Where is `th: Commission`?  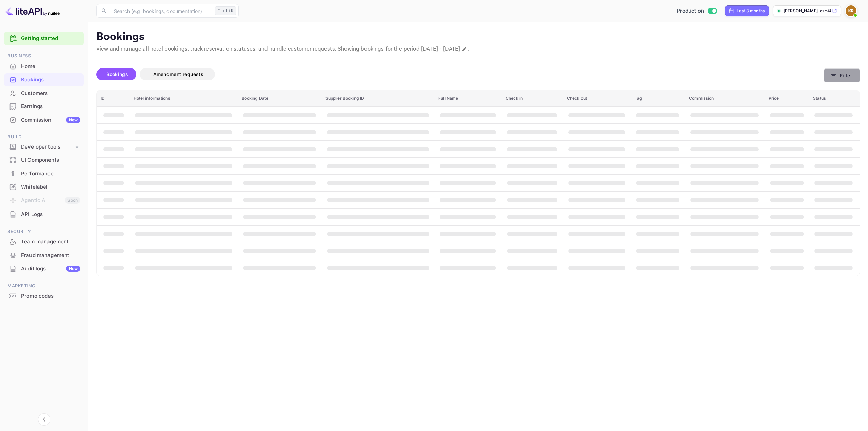 th: Commission is located at coordinates (725, 98).